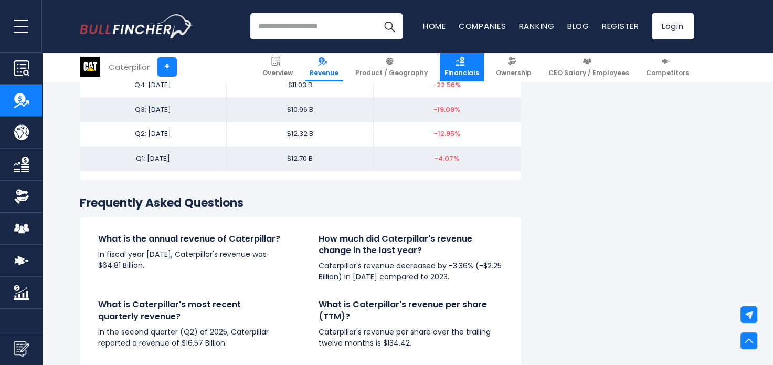  What do you see at coordinates (392, 67) in the screenshot?
I see `a: Product / Geography` at bounding box center [392, 67].